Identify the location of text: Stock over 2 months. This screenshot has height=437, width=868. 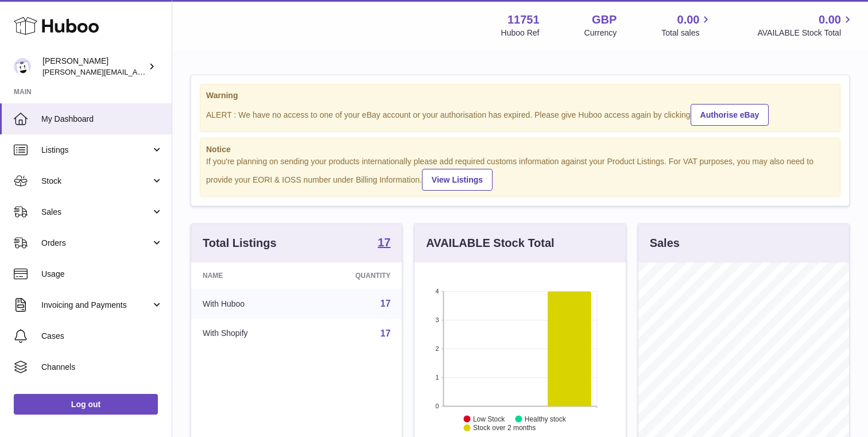
(504, 428).